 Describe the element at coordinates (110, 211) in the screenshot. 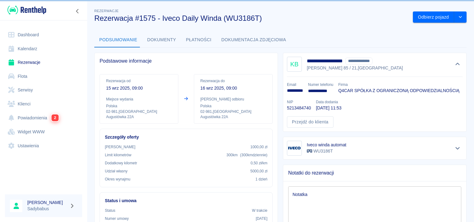

I see `p: Status` at that location.